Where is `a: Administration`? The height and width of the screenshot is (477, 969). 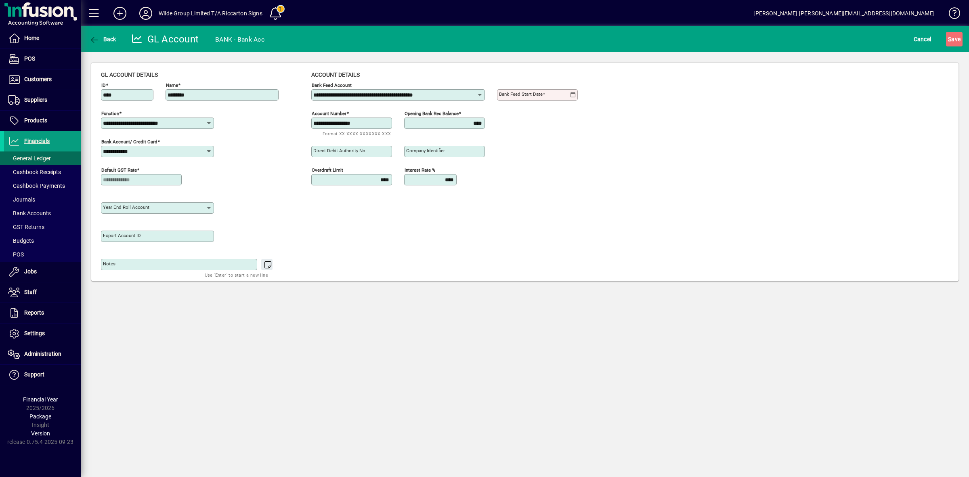
a: Administration is located at coordinates (42, 354).